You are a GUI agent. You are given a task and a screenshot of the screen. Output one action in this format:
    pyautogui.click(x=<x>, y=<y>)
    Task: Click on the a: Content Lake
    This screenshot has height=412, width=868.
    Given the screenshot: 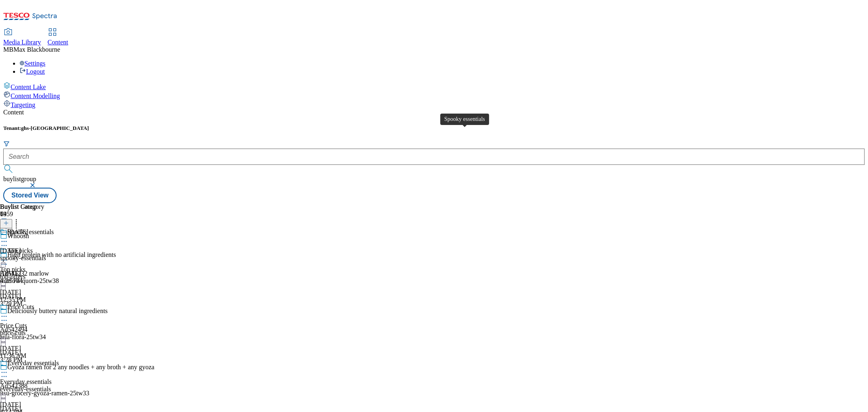 What is the action you would take?
    pyautogui.click(x=434, y=87)
    